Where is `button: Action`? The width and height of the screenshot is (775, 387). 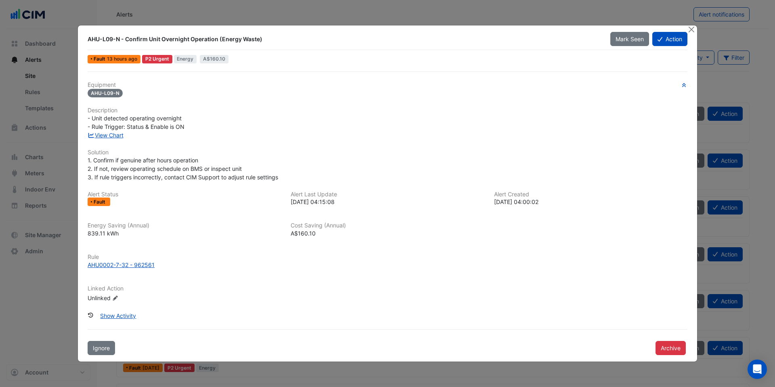
button: Action is located at coordinates (670, 39).